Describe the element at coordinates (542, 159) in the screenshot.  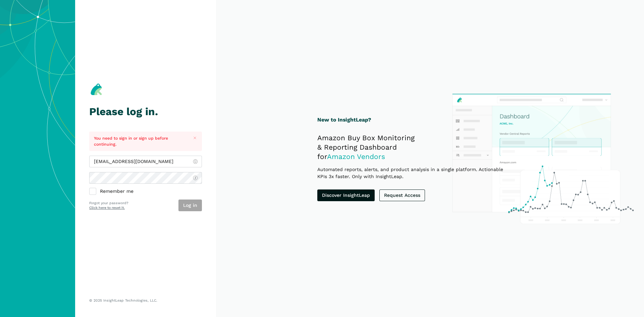
I see `img: InsightLeap Product` at that location.